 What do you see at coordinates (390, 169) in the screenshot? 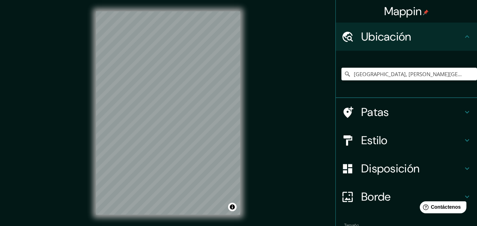
I see `font: Disposición` at bounding box center [390, 169].